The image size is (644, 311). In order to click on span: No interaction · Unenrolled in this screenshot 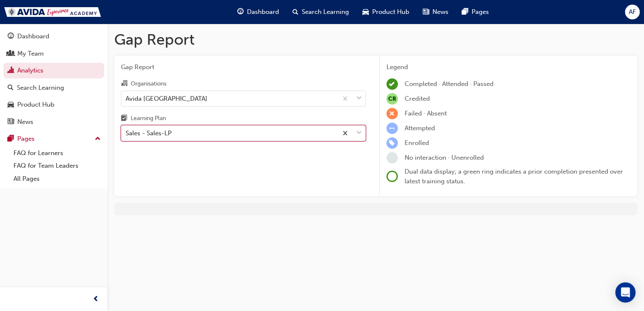, I will do `click(444, 158)`.